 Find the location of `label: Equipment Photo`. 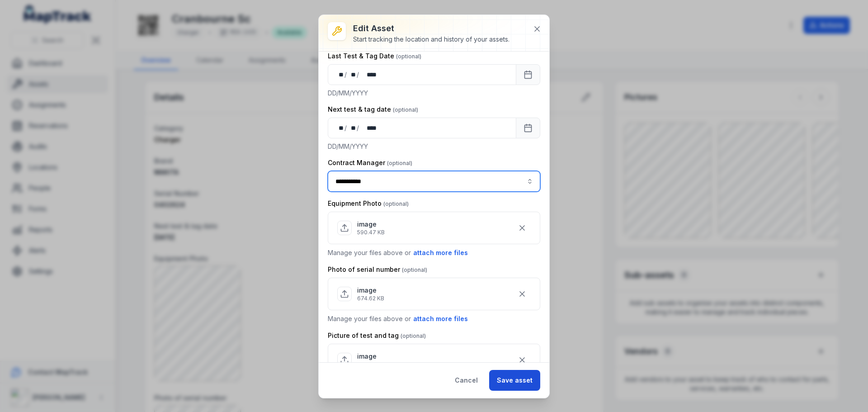

label: Equipment Photo is located at coordinates (368, 204).